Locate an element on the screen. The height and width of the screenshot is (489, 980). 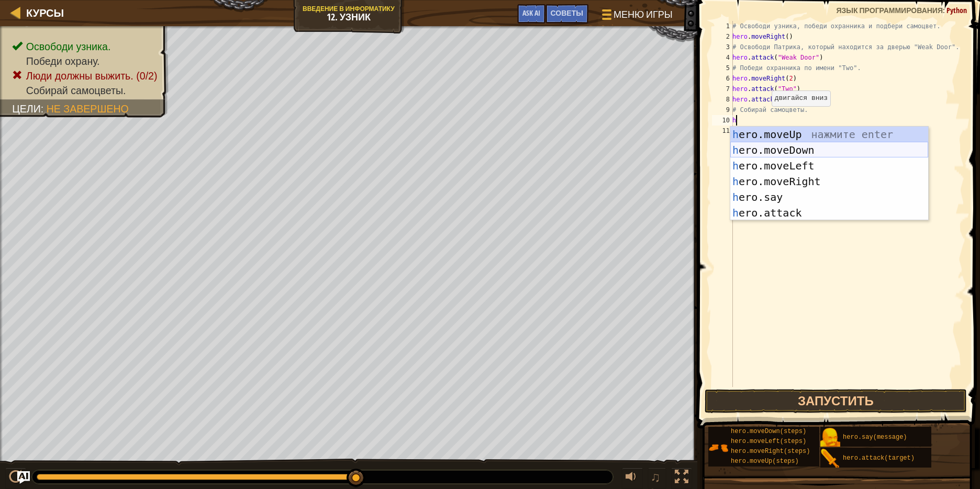
button: Переключить полноэкранный режим is located at coordinates (682, 479).